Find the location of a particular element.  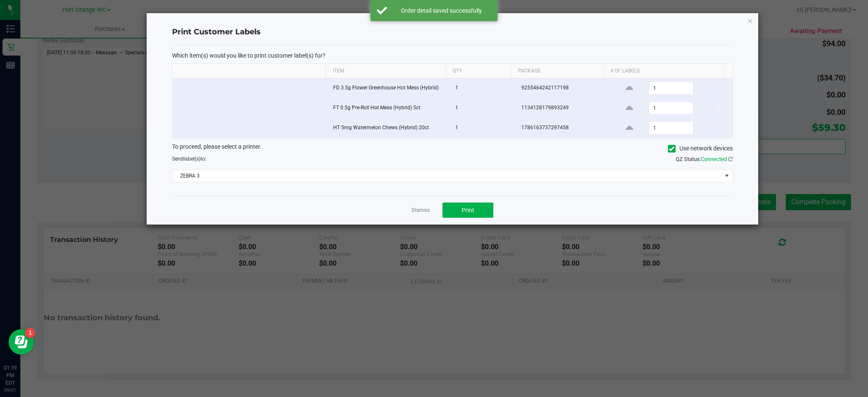

span: Send to: is located at coordinates (189, 159).